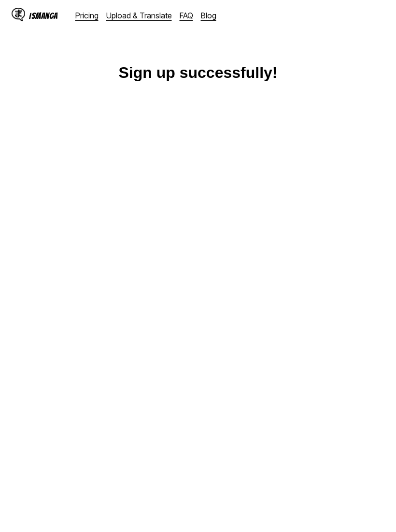 The height and width of the screenshot is (532, 396). Describe the element at coordinates (44, 16) in the screenshot. I see `a: IsManga LogoIsManga` at that location.